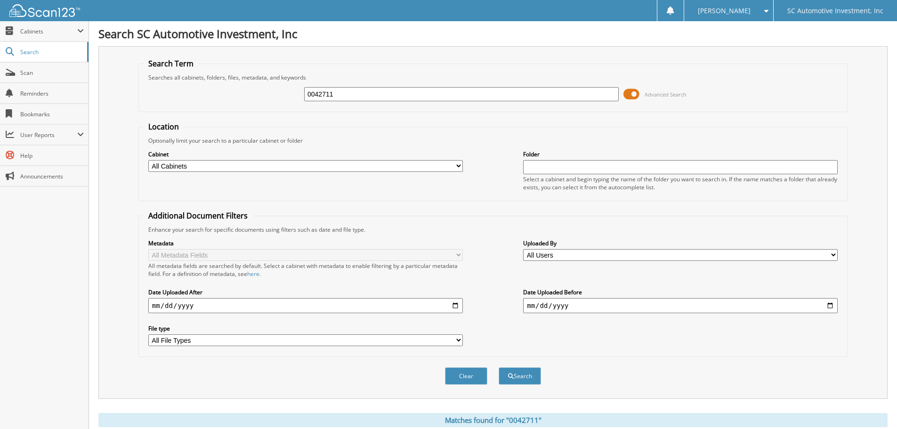 This screenshot has height=429, width=897. What do you see at coordinates (45, 10) in the screenshot?
I see `img: scan123-logo-white.svg` at bounding box center [45, 10].